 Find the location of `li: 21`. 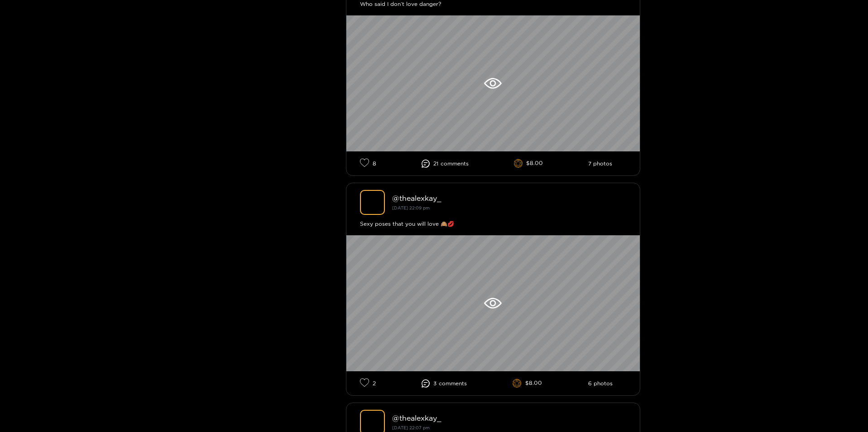

li: 21 is located at coordinates (445, 163).